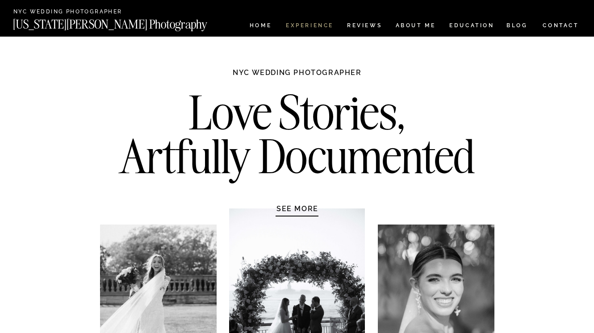 The height and width of the screenshot is (333, 594). I want to click on nav: ABOUT ME, so click(415, 26).